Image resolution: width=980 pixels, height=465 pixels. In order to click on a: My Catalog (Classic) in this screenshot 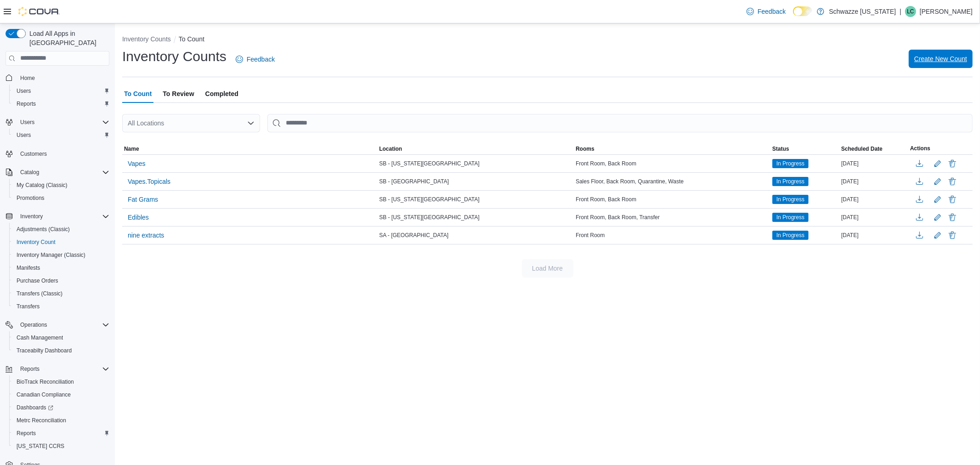, I will do `click(42, 185)`.